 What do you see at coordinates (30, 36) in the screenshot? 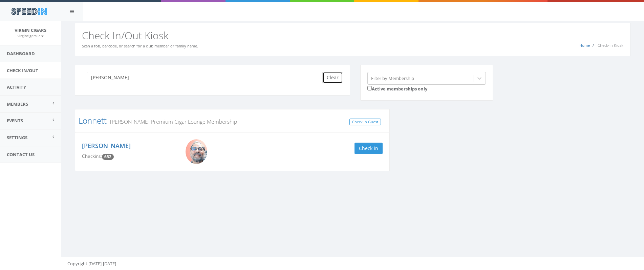
I see `a: virgincigarsllc` at bounding box center [30, 36].